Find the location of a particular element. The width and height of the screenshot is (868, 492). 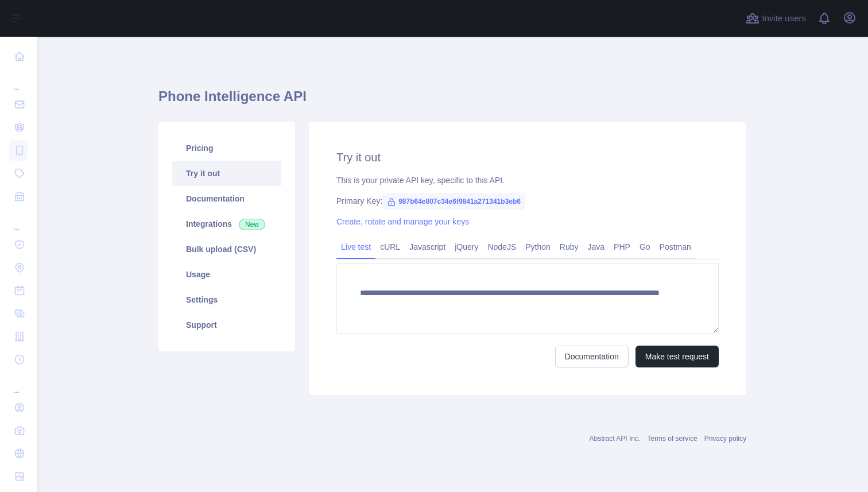

a: Try it out is located at coordinates (226, 173).